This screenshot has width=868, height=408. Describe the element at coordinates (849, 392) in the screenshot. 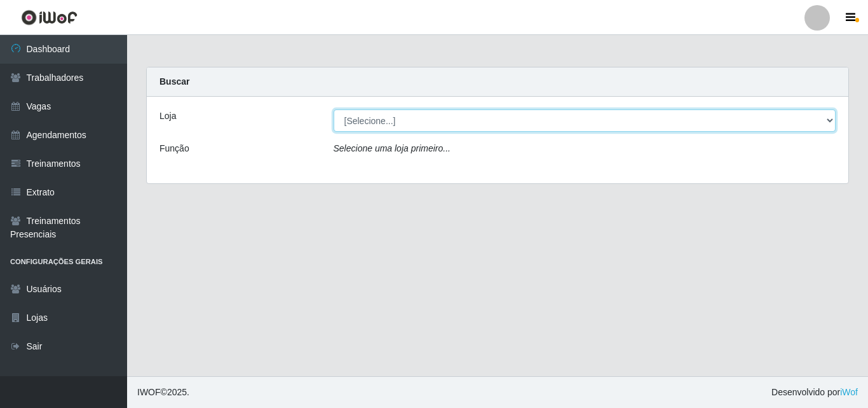

I see `a: iWof` at that location.